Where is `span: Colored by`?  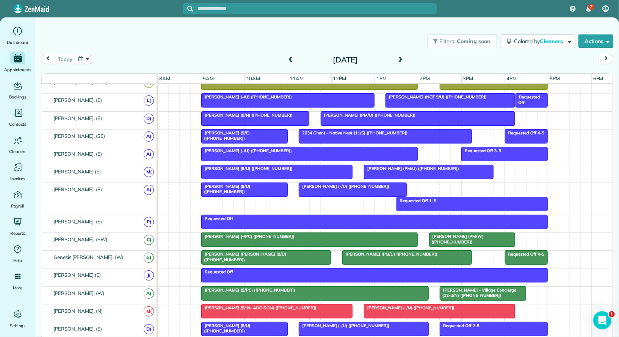 span: Colored by is located at coordinates (540, 41).